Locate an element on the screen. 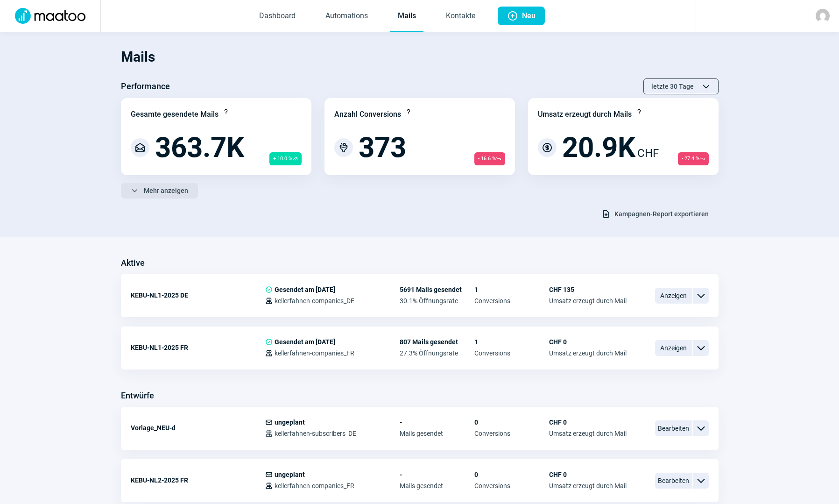 This screenshot has width=839, height=504. span: Mehr anzeigen is located at coordinates (165, 190).